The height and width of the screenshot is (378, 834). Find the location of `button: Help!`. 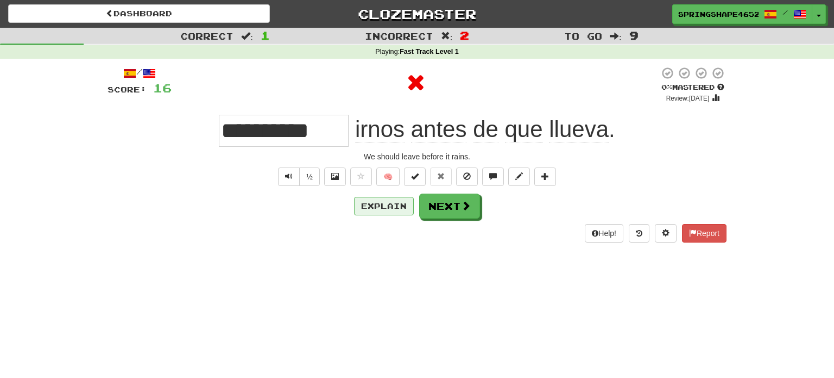

button: Help! is located at coordinates (604, 233).